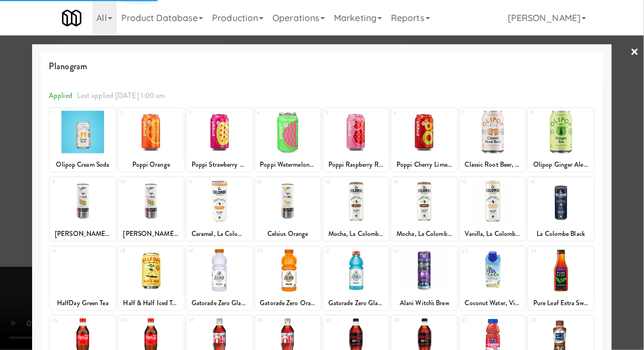 This screenshot has height=350, width=644. Describe the element at coordinates (136, 251) in the screenshot. I see `div: 18` at that location.